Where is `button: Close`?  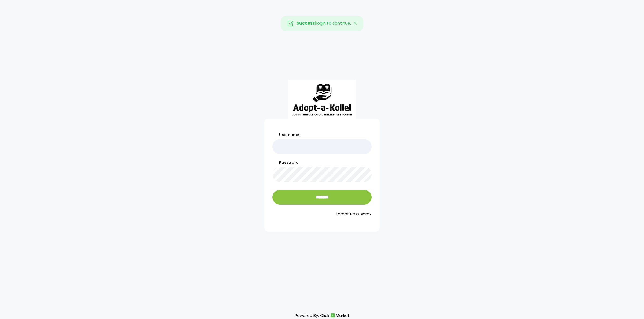
button: Close is located at coordinates (356, 24).